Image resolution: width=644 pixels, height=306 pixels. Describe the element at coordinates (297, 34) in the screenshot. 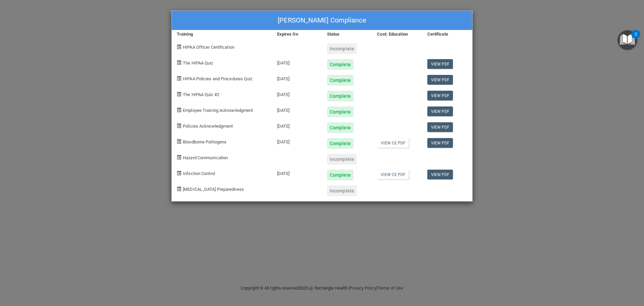

I see `div: Expires On` at that location.